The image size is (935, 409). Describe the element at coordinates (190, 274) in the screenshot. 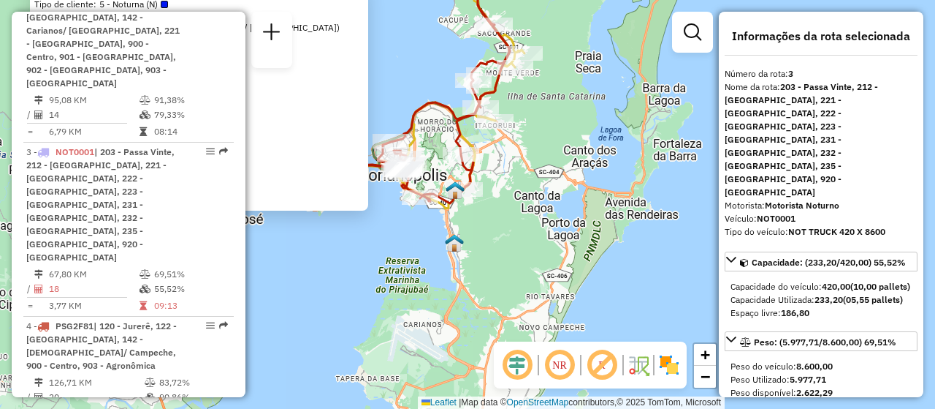

I see `td: 69,51%` at that location.